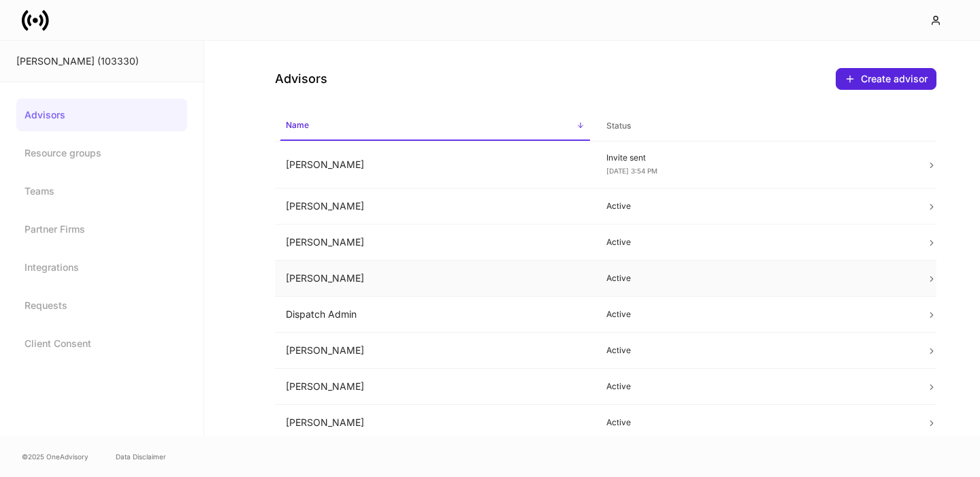 This screenshot has width=980, height=477. What do you see at coordinates (102, 305) in the screenshot?
I see `a: Requests` at bounding box center [102, 305].